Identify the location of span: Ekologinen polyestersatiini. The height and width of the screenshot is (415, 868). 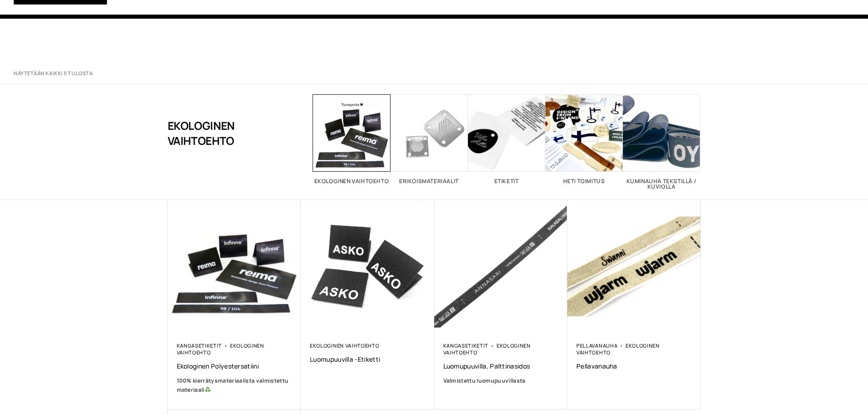
(234, 366).